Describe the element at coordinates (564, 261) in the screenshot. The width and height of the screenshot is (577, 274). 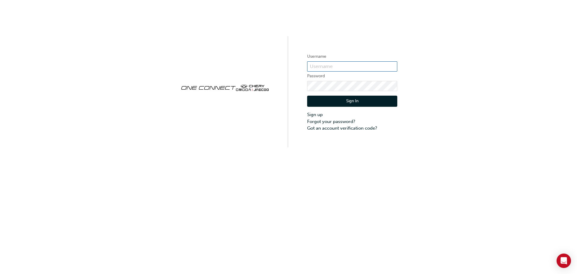
I see `div: Open Intercom Messenger` at that location.